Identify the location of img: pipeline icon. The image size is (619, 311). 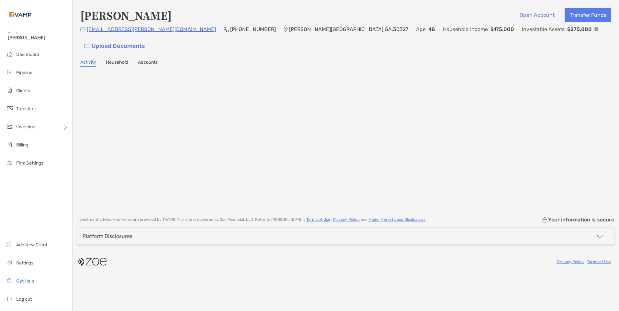
(10, 72).